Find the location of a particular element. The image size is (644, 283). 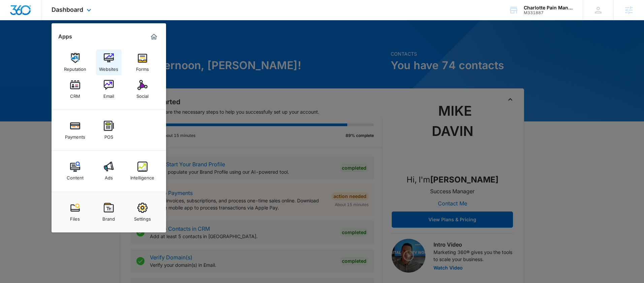

div: Forms is located at coordinates (143, 67).